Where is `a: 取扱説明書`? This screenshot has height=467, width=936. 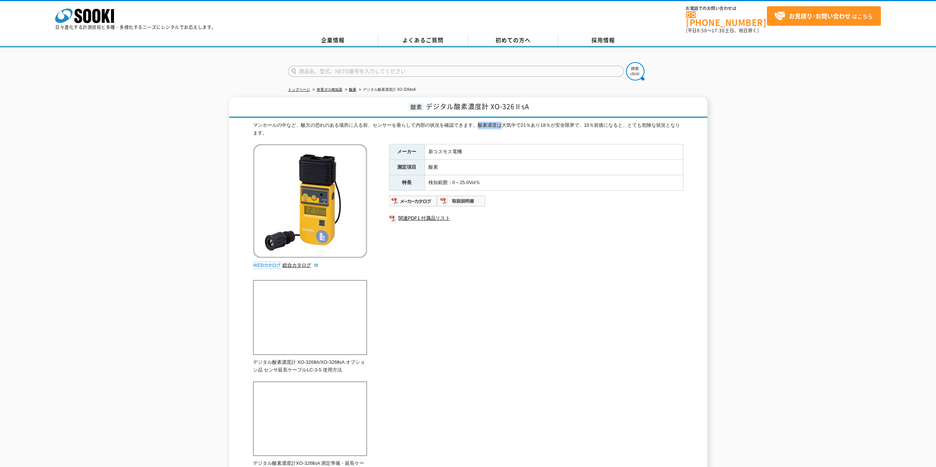
a: 取扱説明書 is located at coordinates (461, 203).